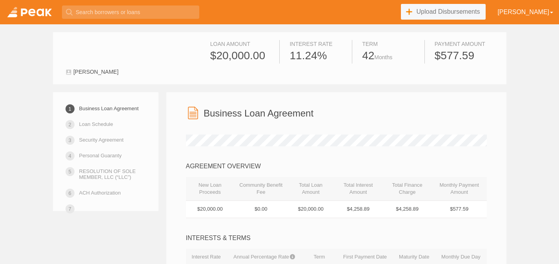 Image resolution: width=559 pixels, height=264 pixels. Describe the element at coordinates (101, 140) in the screenshot. I see `a: Security Agreement` at that location.